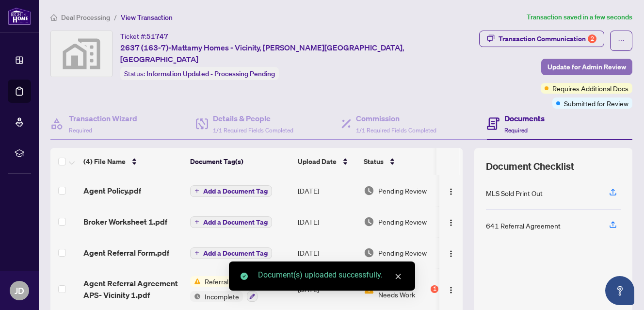 The height and width of the screenshot is (310, 644). Describe the element at coordinates (620, 291) in the screenshot. I see `button: Open asap` at that location.